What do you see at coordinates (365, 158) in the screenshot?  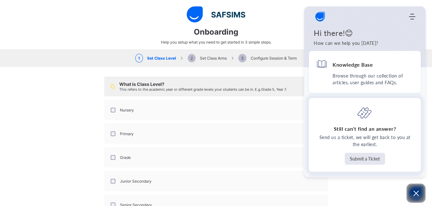 I see `button: Submit a Ticket` at bounding box center [365, 158].